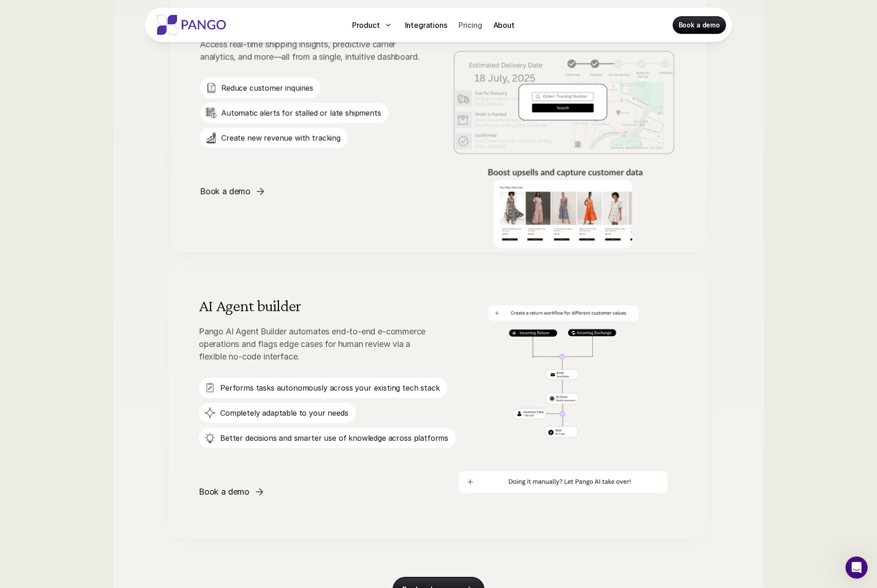 This screenshot has width=877, height=588. Describe the element at coordinates (503, 25) in the screenshot. I see `p: About` at that location.